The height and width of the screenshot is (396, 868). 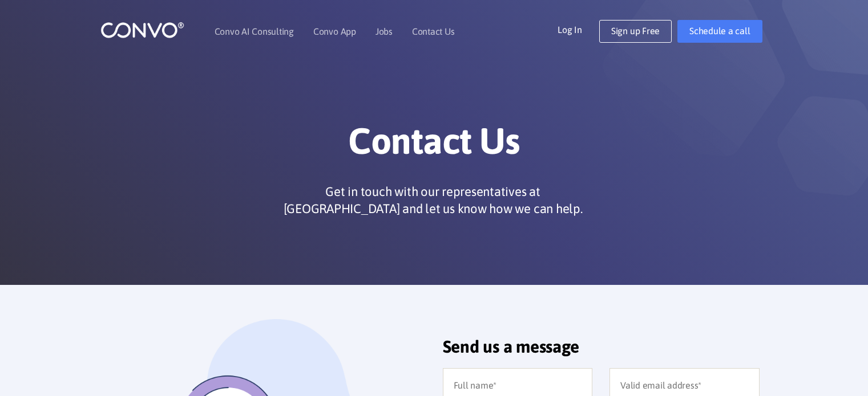 What do you see at coordinates (601, 350) in the screenshot?
I see `h2: Send us a message` at bounding box center [601, 350].